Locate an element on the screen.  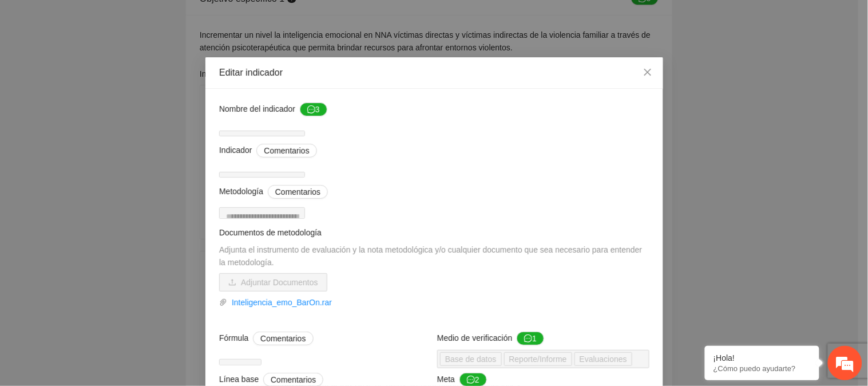
button: Indicador is located at coordinates (286, 151).